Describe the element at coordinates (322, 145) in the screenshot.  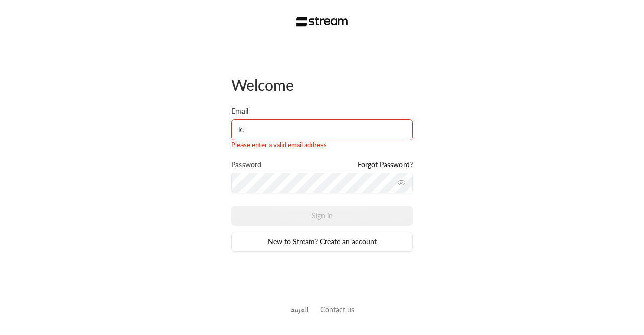
I see `div: Please enter a valid email address` at that location.